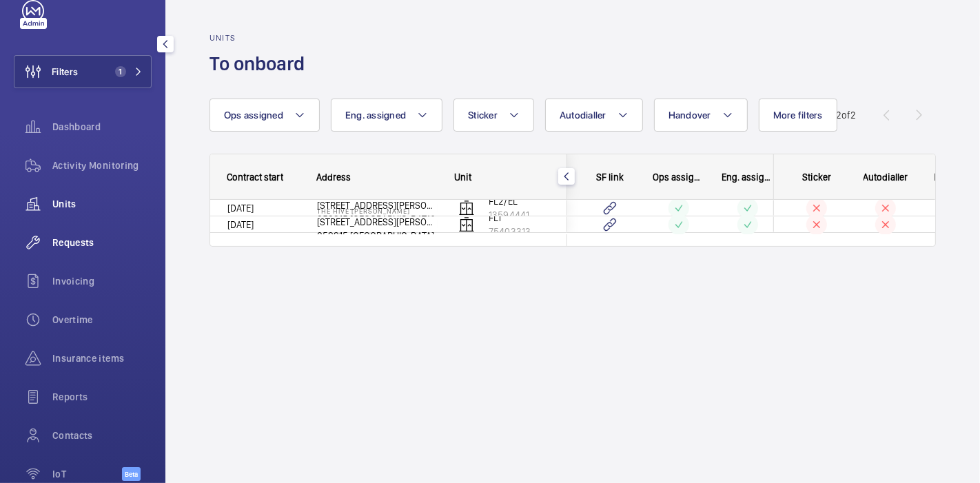 Image resolution: width=980 pixels, height=483 pixels. Describe the element at coordinates (87, 474) in the screenshot. I see `span: IoT` at that location.